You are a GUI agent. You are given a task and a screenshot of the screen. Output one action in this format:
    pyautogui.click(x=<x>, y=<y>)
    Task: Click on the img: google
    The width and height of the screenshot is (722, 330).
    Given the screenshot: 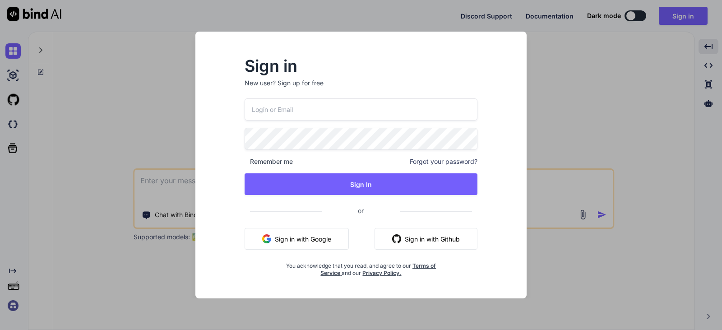 What is the action you would take?
    pyautogui.click(x=267, y=239)
    